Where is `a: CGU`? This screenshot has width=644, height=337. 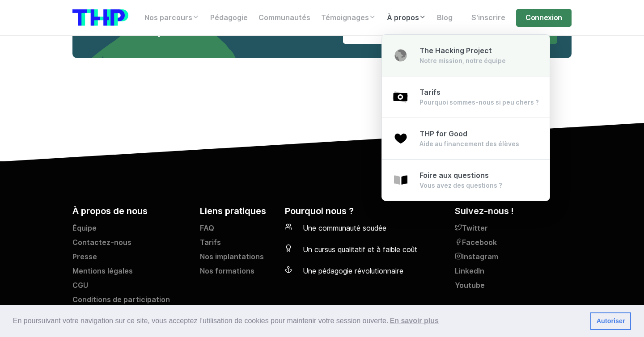
a: CGU is located at coordinates (130, 288).